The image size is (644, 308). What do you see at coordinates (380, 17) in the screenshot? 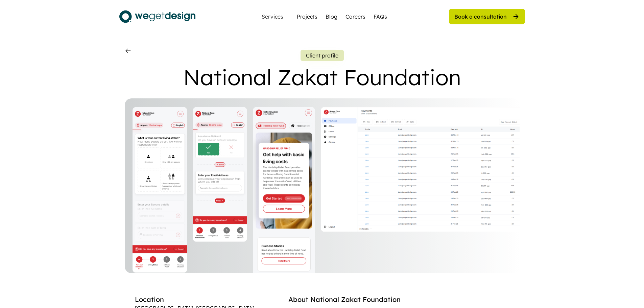
I see `div: FAQs` at bounding box center [380, 17].